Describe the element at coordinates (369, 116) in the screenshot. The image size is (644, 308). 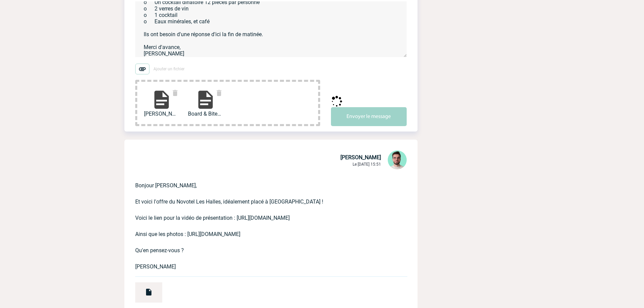
I see `button: Envoyer le message` at that location.